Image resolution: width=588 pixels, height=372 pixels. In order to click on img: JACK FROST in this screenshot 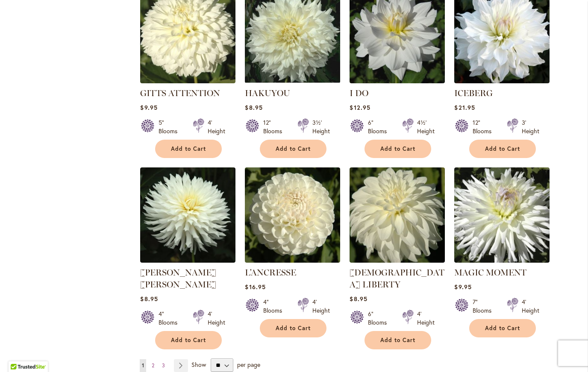, I will do `click(188, 215)`.